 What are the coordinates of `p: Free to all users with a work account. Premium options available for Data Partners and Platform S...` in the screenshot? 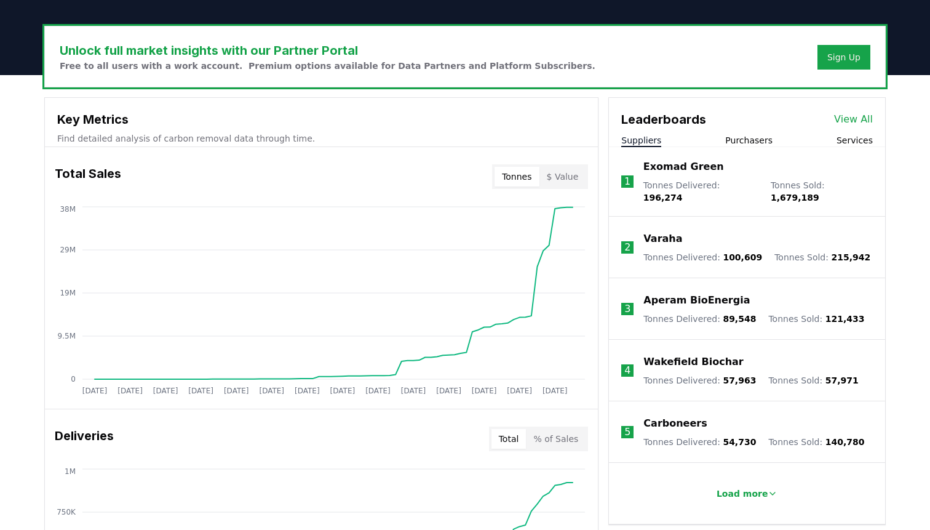 It's located at (327, 66).